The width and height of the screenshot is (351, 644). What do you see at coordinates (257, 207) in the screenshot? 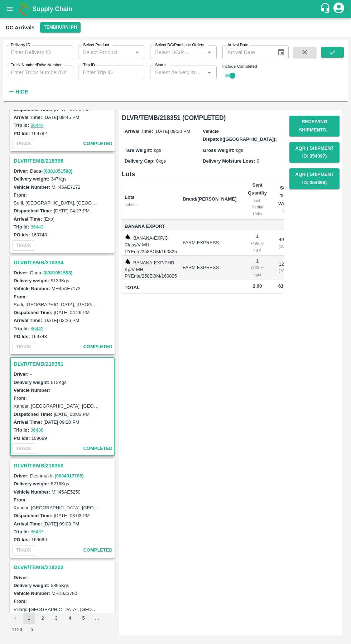
I see `div: incl. Partial Units` at bounding box center [257, 207].